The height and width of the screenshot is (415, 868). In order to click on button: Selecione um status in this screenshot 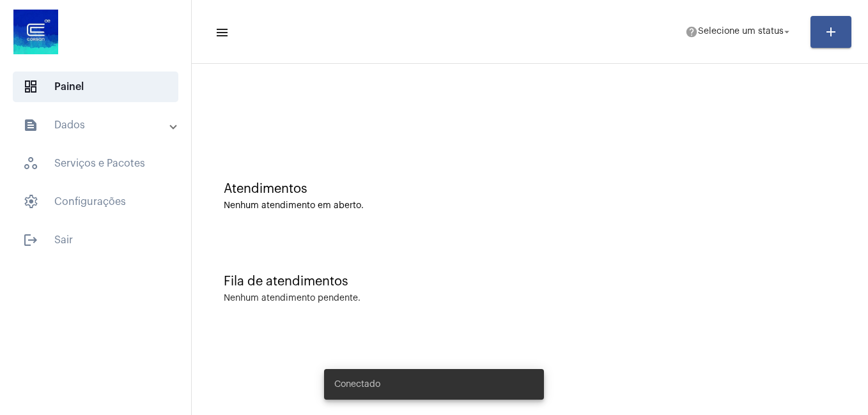, I will do `click(739, 32)`.